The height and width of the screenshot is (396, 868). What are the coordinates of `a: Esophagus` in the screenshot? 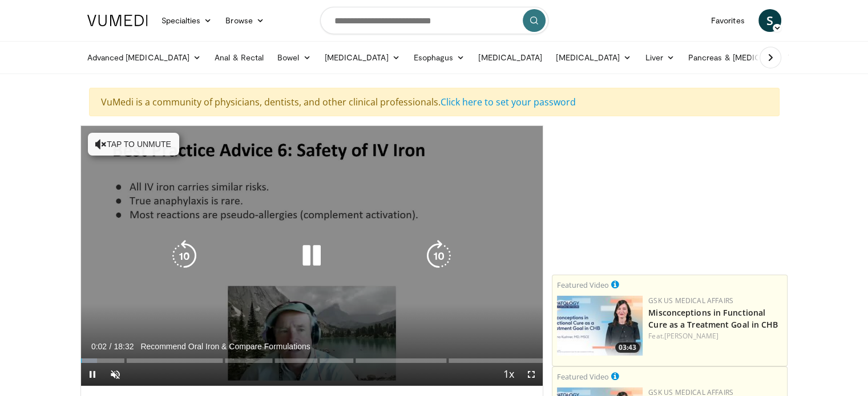 It's located at (440, 58).